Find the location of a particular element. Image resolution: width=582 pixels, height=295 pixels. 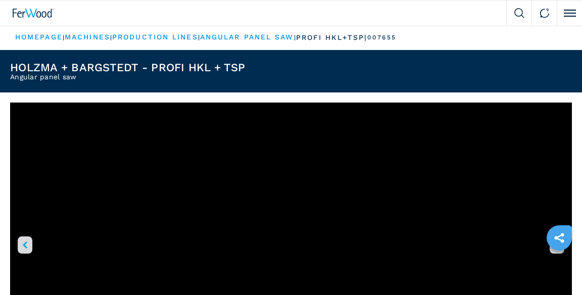

button: left-button is located at coordinates (25, 245).